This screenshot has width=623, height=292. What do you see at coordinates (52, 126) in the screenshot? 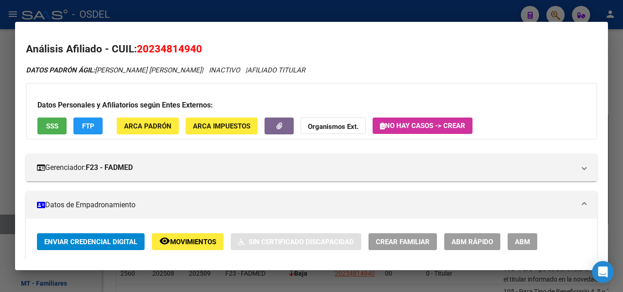
I see `span: SSS` at bounding box center [52, 126].